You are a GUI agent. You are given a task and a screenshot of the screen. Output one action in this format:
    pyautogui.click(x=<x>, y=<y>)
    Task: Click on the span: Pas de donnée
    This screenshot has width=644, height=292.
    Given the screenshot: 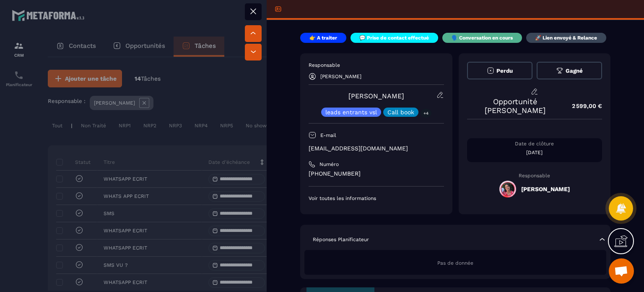 What is the action you would take?
    pyautogui.click(x=455, y=263)
    